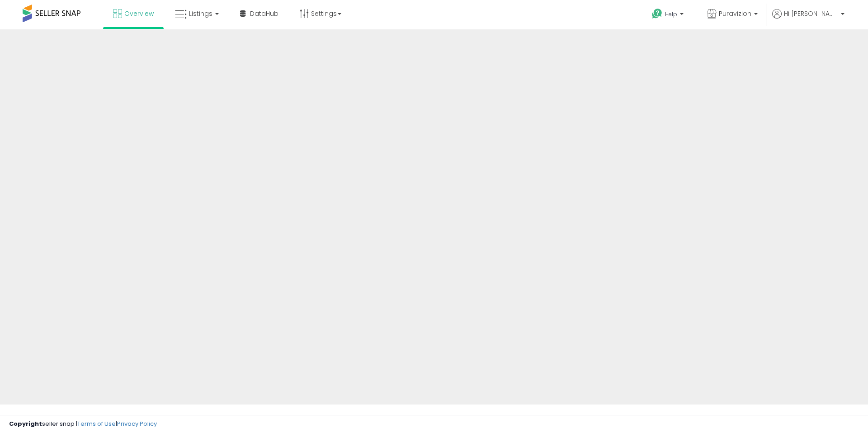 The height and width of the screenshot is (433, 868). What do you see at coordinates (139, 13) in the screenshot?
I see `span: Overview` at bounding box center [139, 13].